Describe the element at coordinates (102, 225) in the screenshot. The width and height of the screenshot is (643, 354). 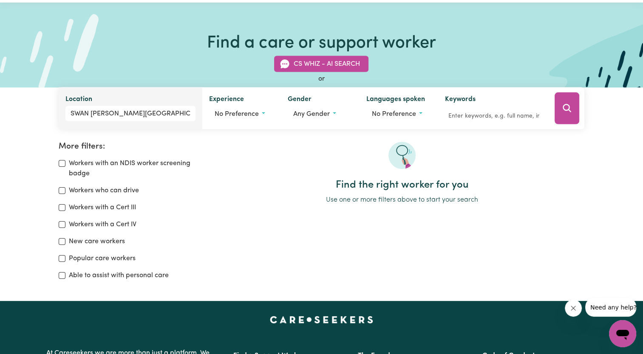
I see `label: Workers with a Cert IV` at that location.